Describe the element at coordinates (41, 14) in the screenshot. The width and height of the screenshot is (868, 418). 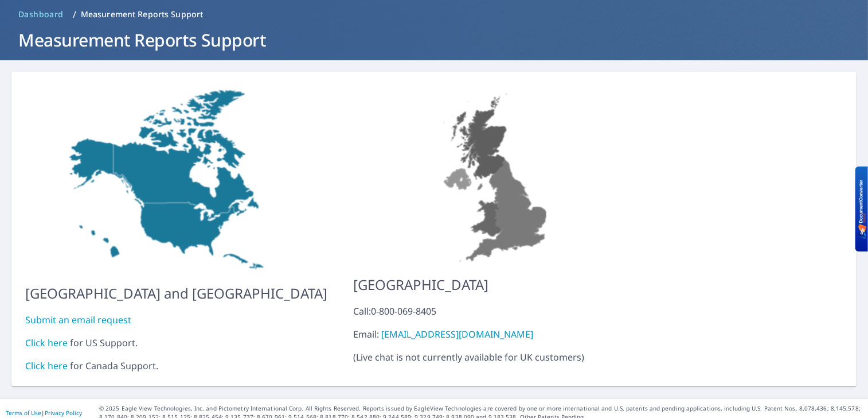
I see `a: Dashboard` at that location.